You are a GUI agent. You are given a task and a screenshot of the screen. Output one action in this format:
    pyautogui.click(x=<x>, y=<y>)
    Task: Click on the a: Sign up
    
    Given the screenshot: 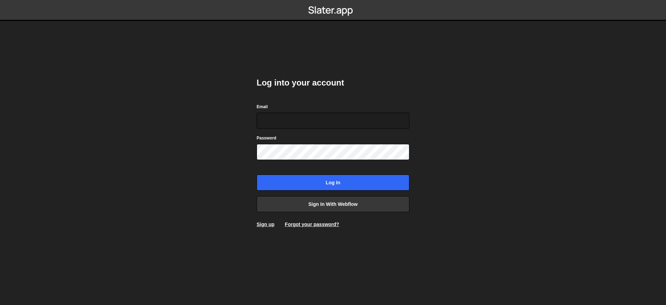 What is the action you would take?
    pyautogui.click(x=265, y=224)
    